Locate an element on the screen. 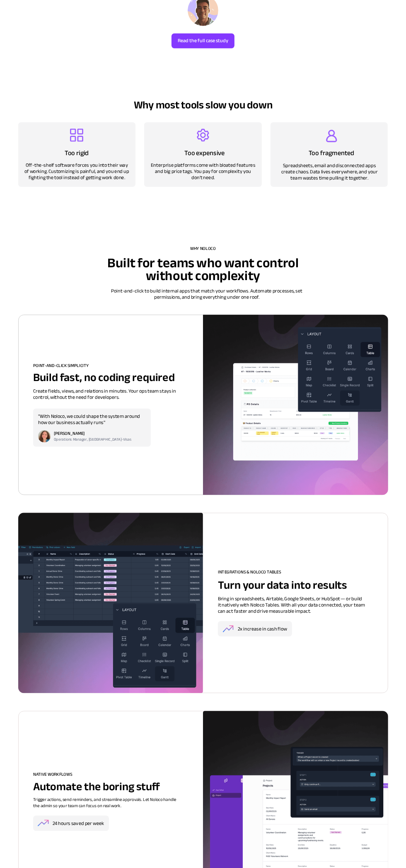 The width and height of the screenshot is (406, 868). span: WHY NOLOCO is located at coordinates (203, 249).